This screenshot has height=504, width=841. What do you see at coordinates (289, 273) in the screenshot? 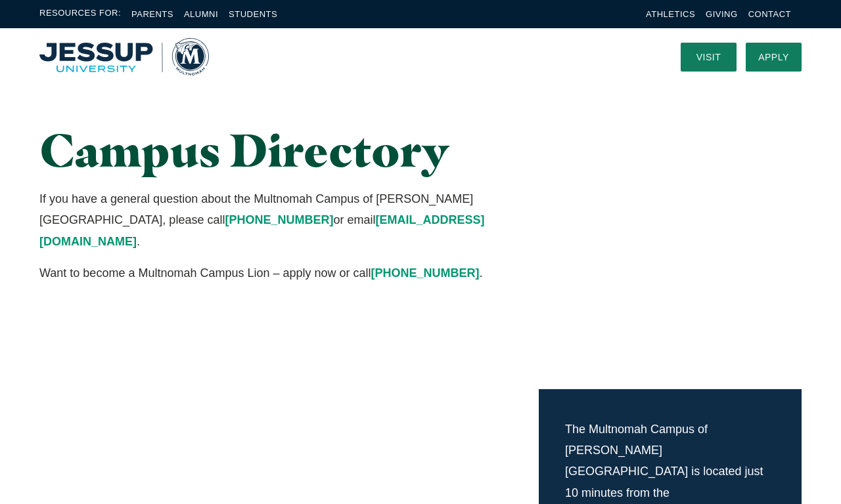
I see `p: Want to become a Multnomah Campus Lion – apply now or call .` at bounding box center [289, 273].